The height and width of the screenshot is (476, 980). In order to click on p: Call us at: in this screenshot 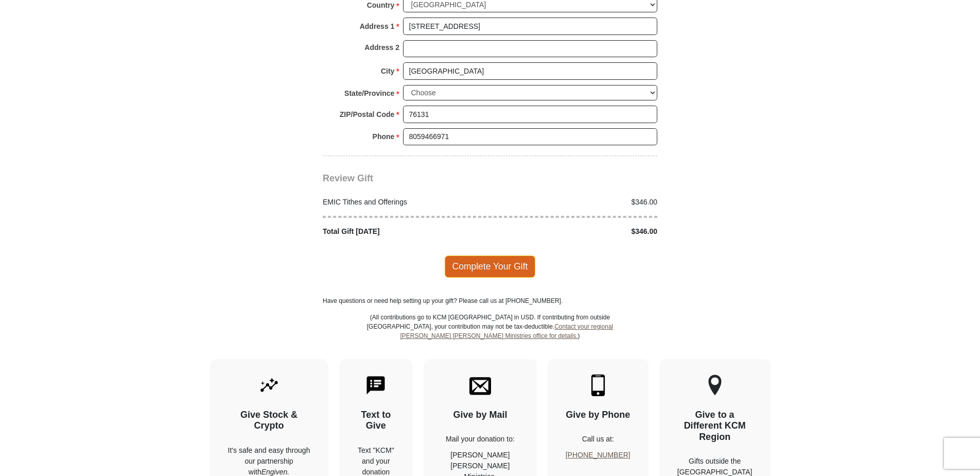, I will do `click(598, 439)`.